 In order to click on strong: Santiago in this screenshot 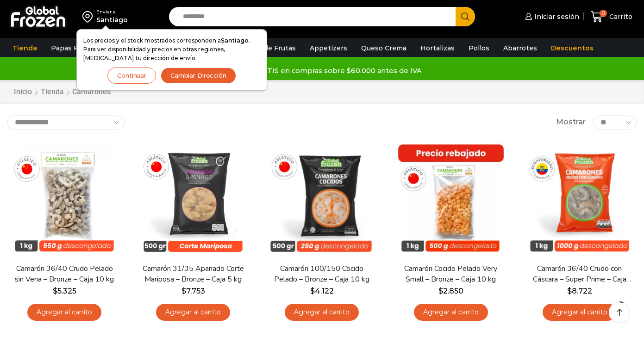, I will do `click(235, 40)`.